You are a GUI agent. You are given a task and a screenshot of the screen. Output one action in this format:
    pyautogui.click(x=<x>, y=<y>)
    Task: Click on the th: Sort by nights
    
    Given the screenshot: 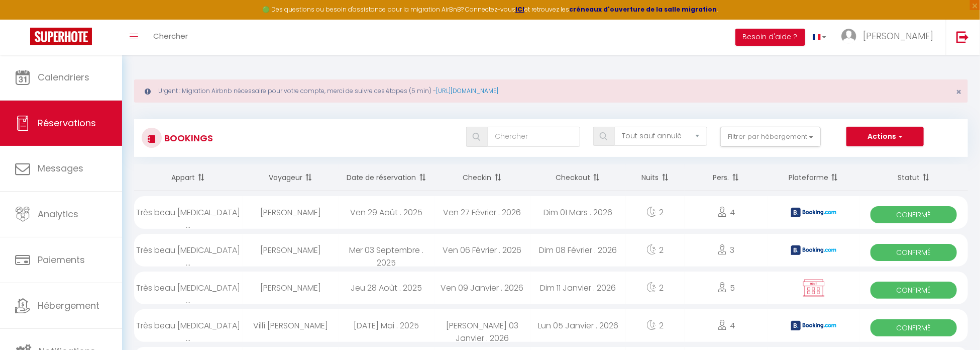 What is the action you would take?
    pyautogui.click(x=655, y=177)
    